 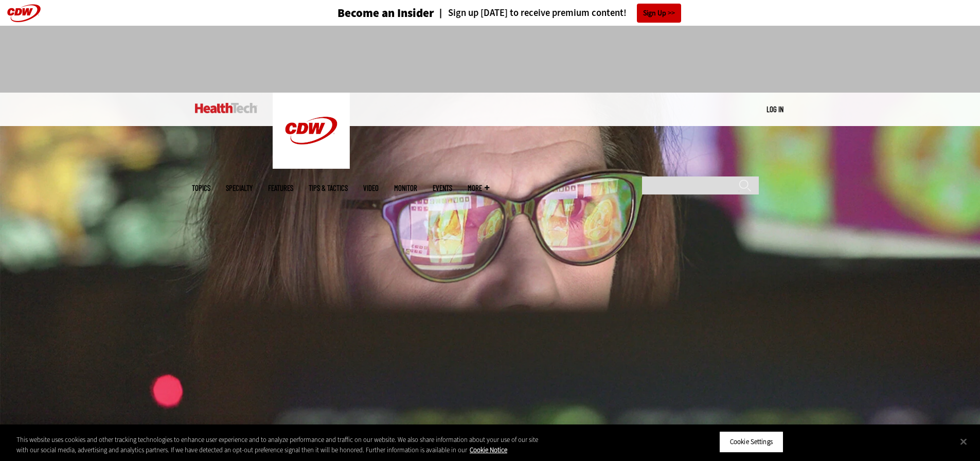 I want to click on a: Sign Up, so click(x=659, y=13).